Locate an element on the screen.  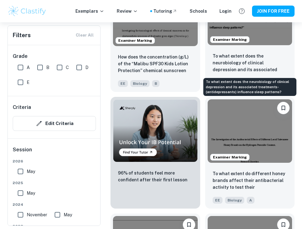
p: Review is located at coordinates (127, 11).